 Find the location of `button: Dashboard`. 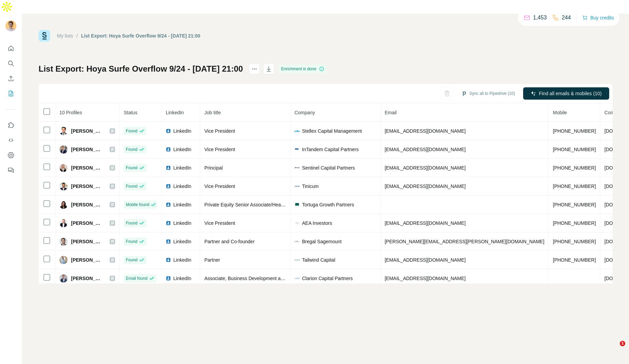

button: Dashboard is located at coordinates (11, 155).